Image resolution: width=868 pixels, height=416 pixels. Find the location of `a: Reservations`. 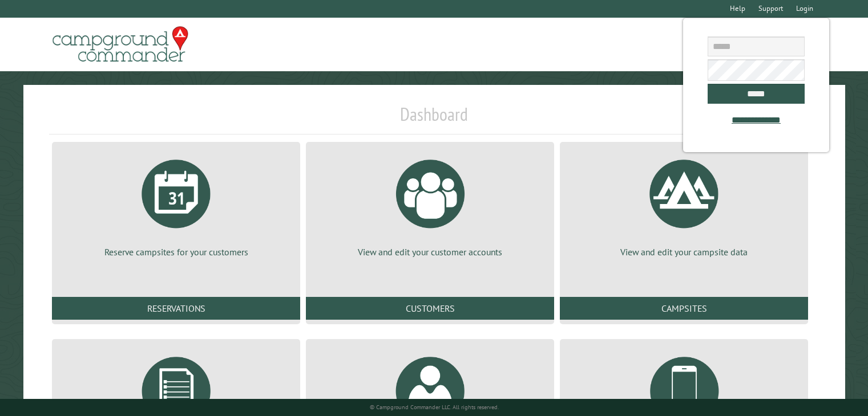

a: Reservations is located at coordinates (176, 309).